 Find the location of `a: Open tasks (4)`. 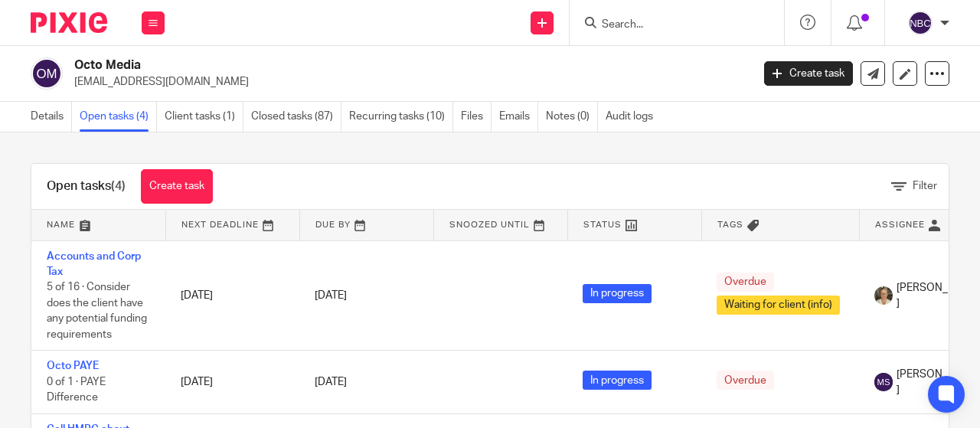

a: Open tasks (4) is located at coordinates (118, 116).